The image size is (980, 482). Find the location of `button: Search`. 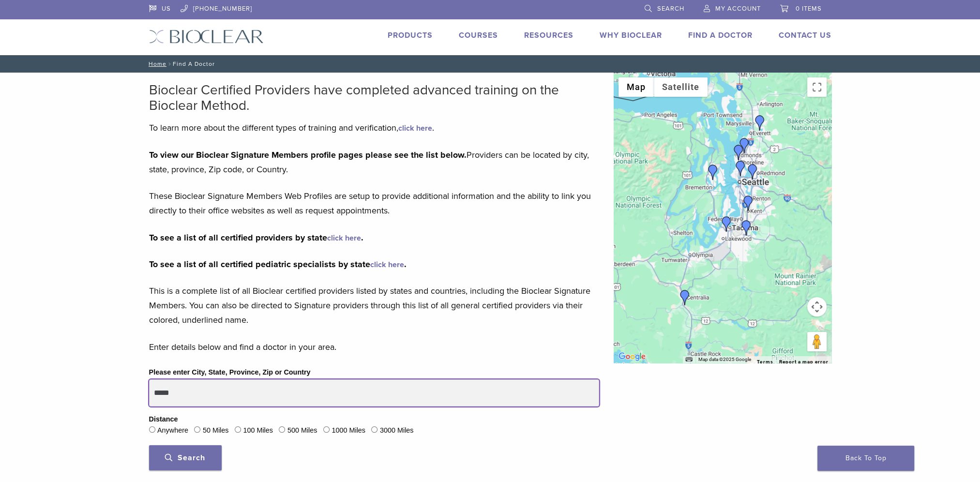

button: Search is located at coordinates (186, 458).